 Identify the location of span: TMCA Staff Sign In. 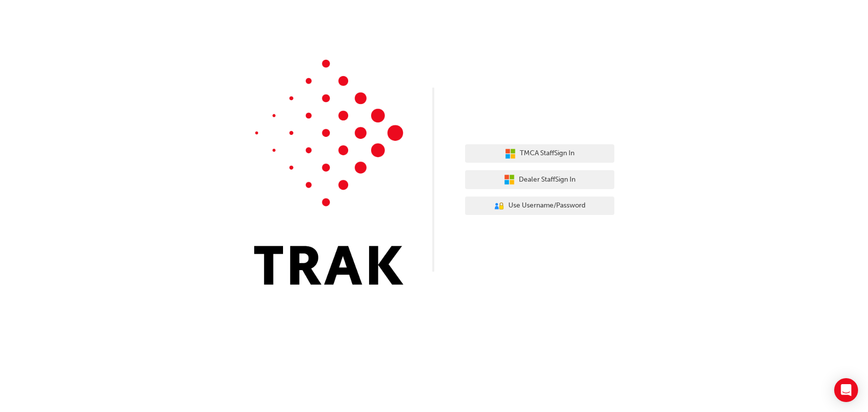
(547, 153).